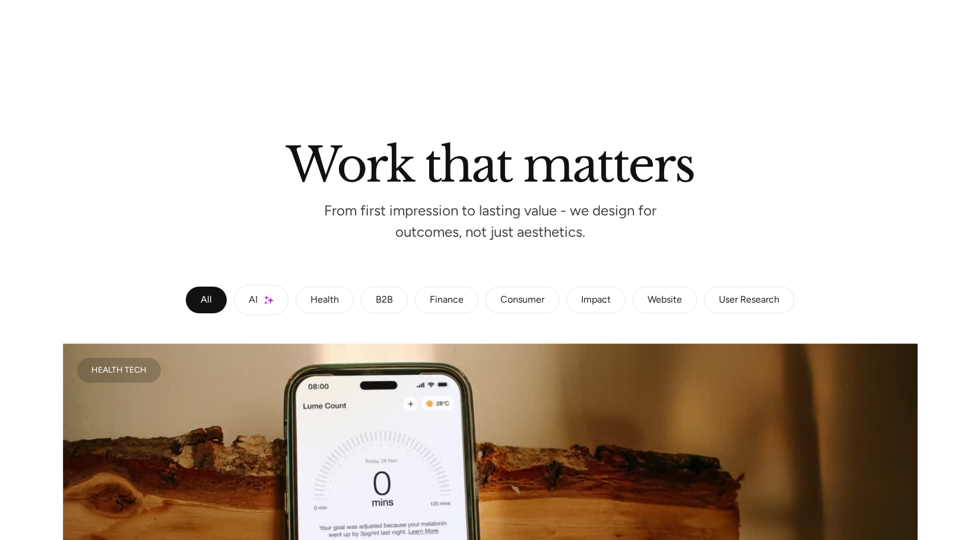 Image resolution: width=980 pixels, height=540 pixels. What do you see at coordinates (384, 300) in the screenshot?
I see `div: B2B` at bounding box center [384, 300].